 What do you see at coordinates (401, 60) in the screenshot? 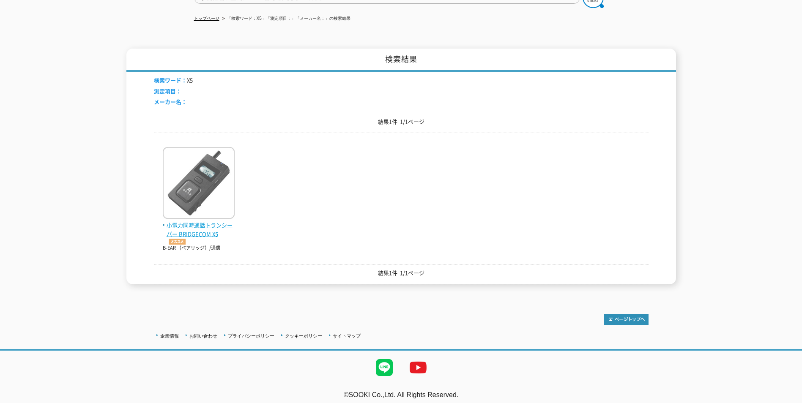
I see `h1: 検索結果` at bounding box center [401, 60].